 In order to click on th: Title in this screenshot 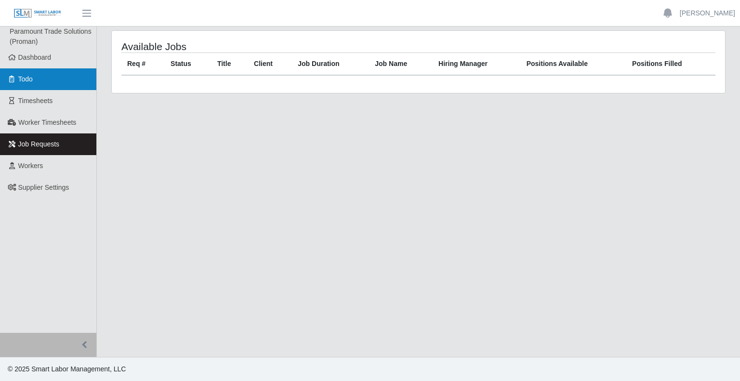, I will do `click(230, 64)`.